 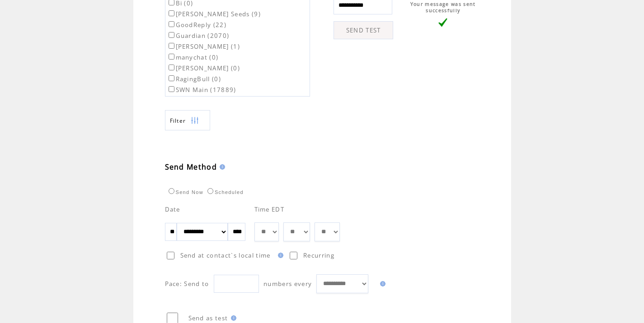 What do you see at coordinates (363, 30) in the screenshot?
I see `a: SEND TEST` at bounding box center [363, 30].